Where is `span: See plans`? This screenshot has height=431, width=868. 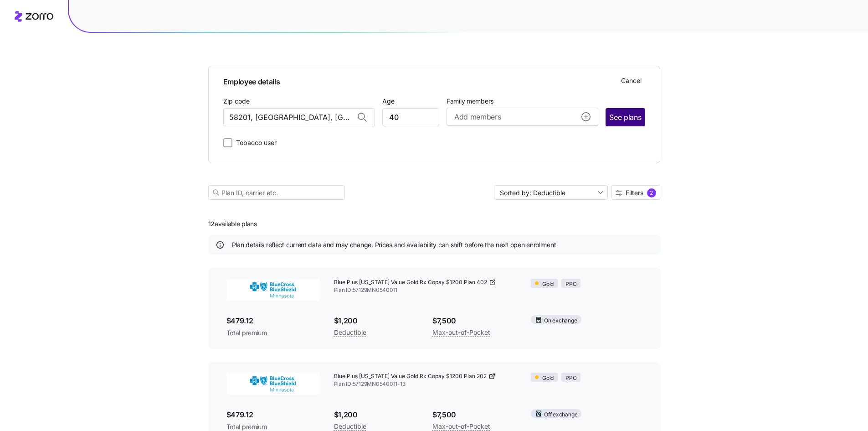 span: See plans is located at coordinates (625, 117).